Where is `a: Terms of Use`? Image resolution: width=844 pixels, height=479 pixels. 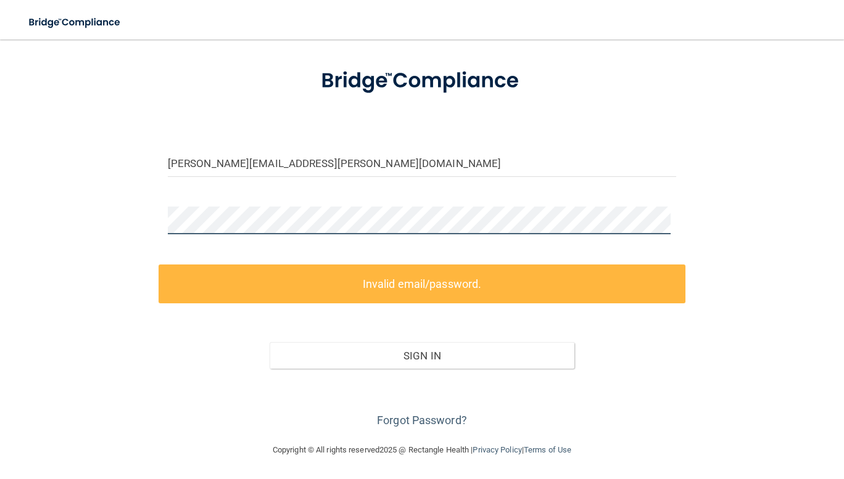
a: Terms of Use is located at coordinates (547, 450).